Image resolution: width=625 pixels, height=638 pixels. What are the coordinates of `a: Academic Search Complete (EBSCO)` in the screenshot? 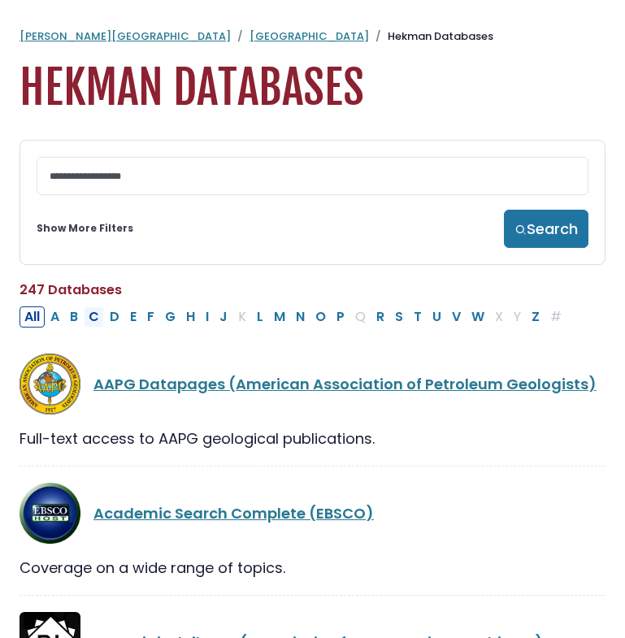 It's located at (233, 513).